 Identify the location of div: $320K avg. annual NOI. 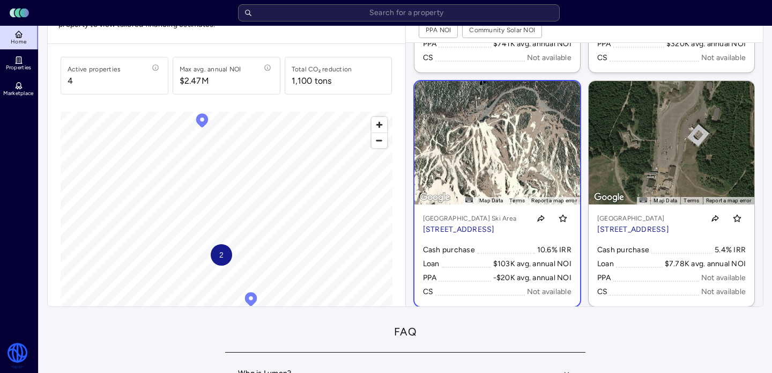
(706, 44).